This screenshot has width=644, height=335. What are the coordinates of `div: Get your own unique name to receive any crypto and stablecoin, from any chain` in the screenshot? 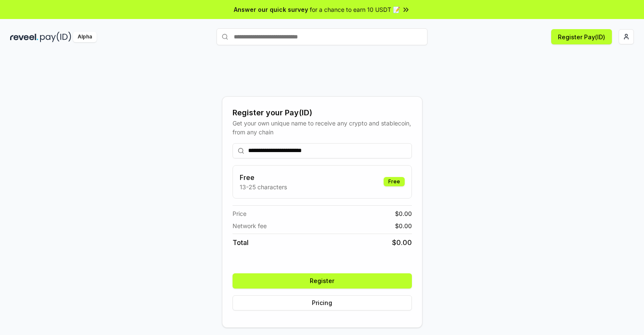 It's located at (322, 127).